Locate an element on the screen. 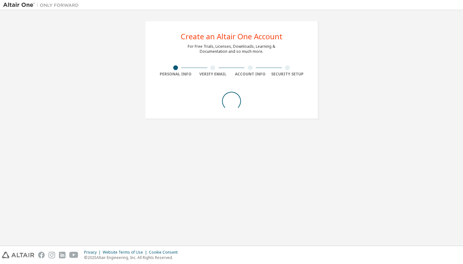 This screenshot has width=463, height=264. div: Privacy is located at coordinates (93, 253).